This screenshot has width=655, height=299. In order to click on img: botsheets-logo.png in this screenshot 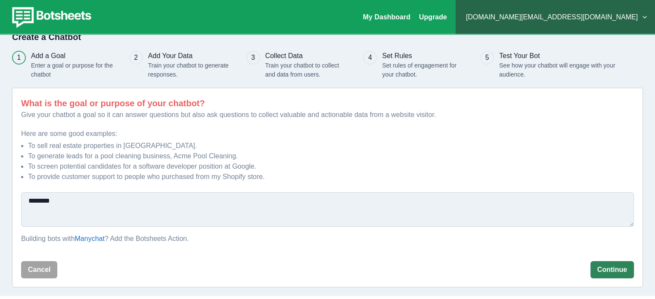, I will do `click(50, 17)`.